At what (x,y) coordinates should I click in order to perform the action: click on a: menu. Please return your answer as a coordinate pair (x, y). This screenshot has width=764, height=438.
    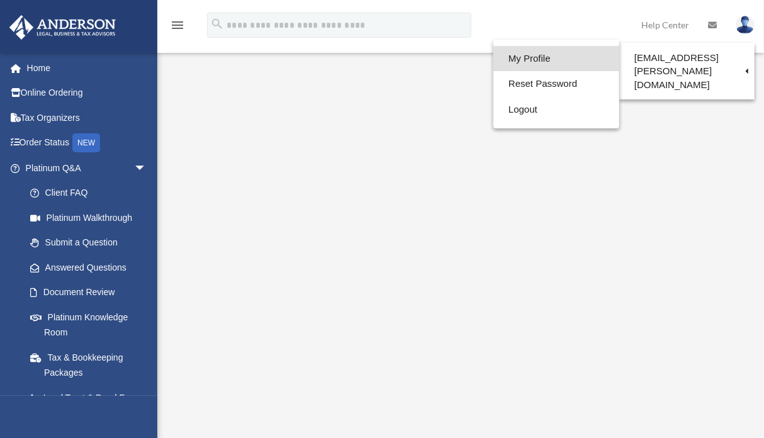
    Looking at the image, I should click on (177, 27).